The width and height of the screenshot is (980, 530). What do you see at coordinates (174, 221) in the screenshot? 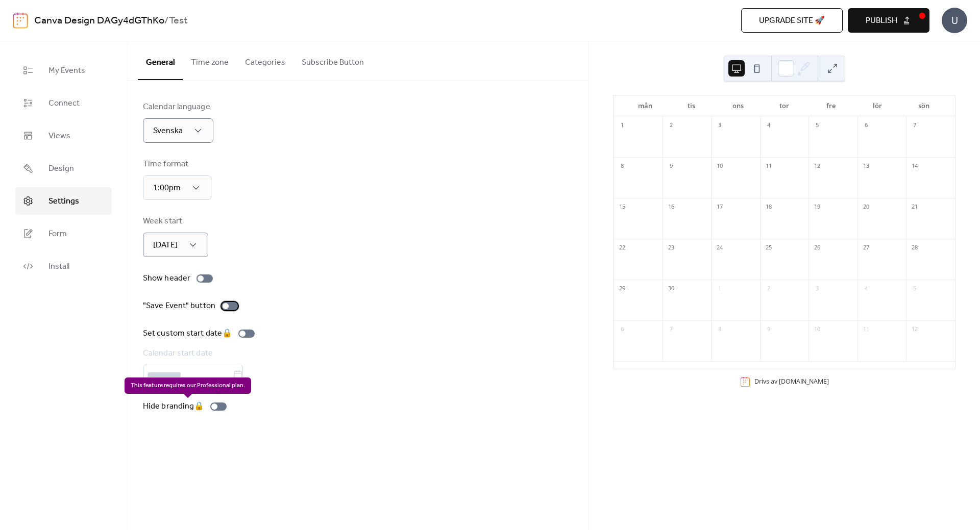
I see `div: Week start` at bounding box center [174, 221].